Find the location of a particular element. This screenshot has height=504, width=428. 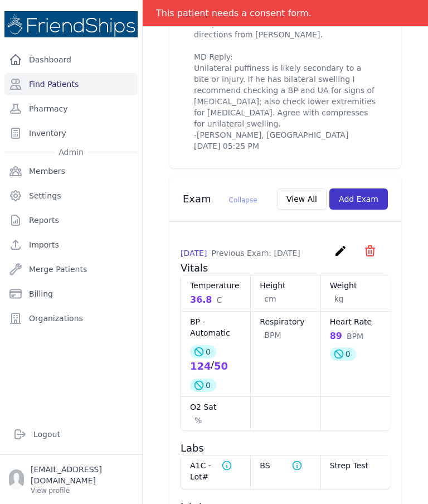

span: kg is located at coordinates (338, 299).